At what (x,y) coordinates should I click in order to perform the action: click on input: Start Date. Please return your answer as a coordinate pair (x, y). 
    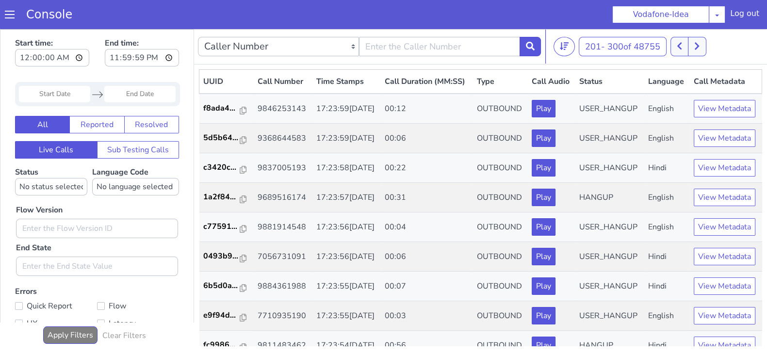
    Looking at the image, I should click on (54, 65).